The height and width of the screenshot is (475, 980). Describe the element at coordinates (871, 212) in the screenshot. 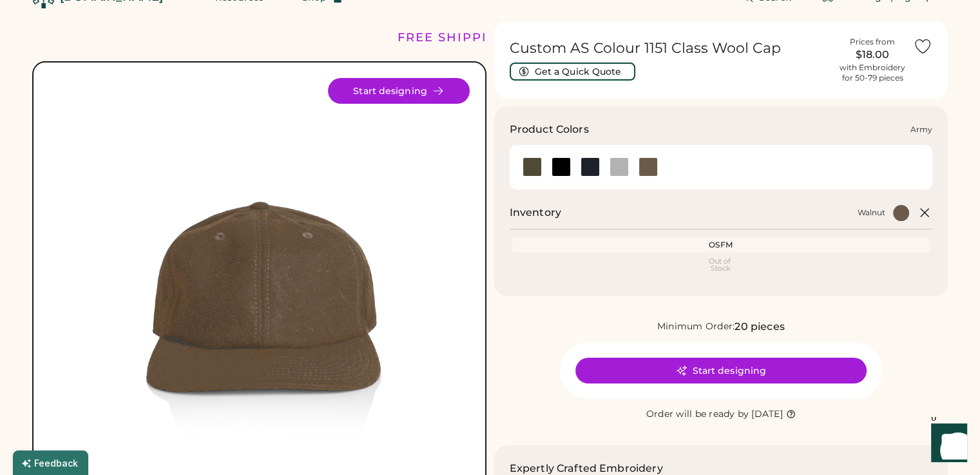

I see `div: Walnut` at that location.